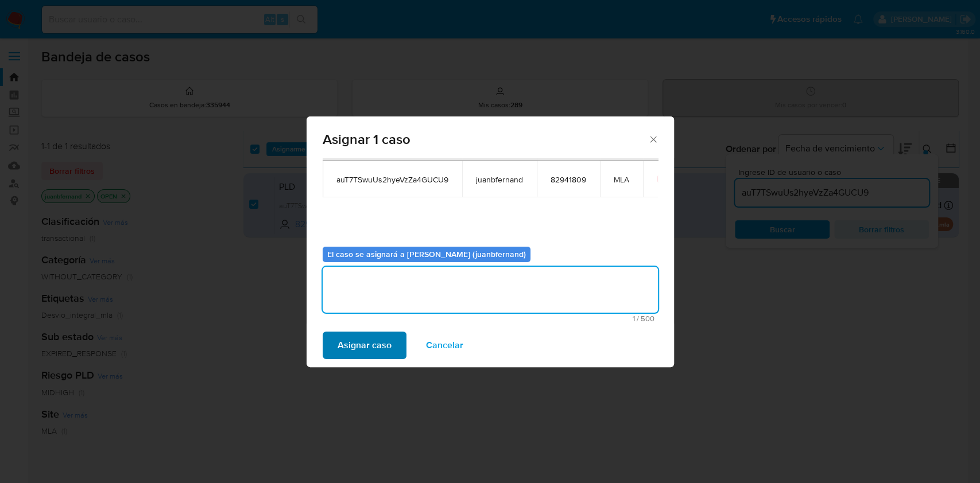 This screenshot has width=980, height=483. Describe the element at coordinates (490, 241) in the screenshot. I see `div: assign-modal` at that location.